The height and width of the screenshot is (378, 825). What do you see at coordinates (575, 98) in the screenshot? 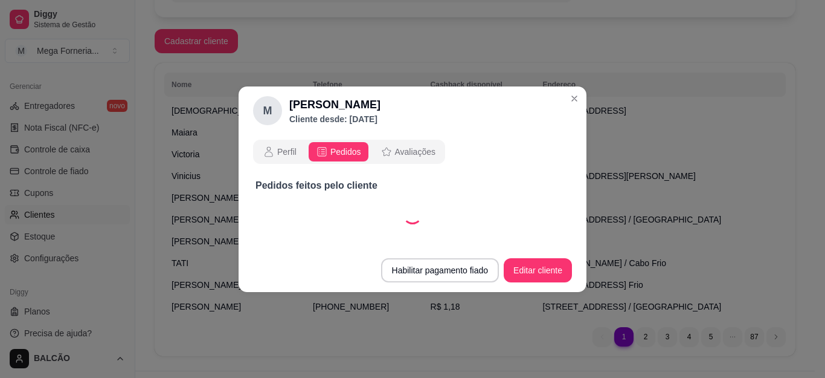
I see `button: Close` at bounding box center [575, 98].